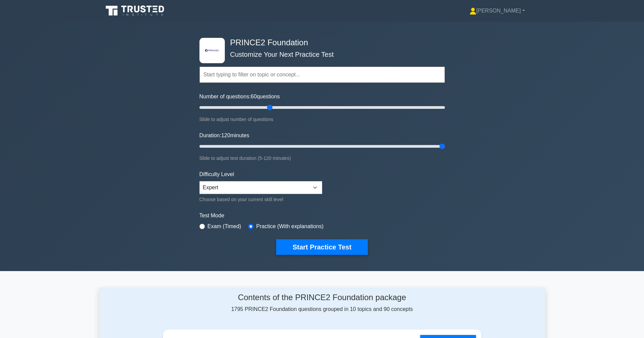 The height and width of the screenshot is (338, 644). I want to click on label: Number of questions: questions, so click(240, 96).